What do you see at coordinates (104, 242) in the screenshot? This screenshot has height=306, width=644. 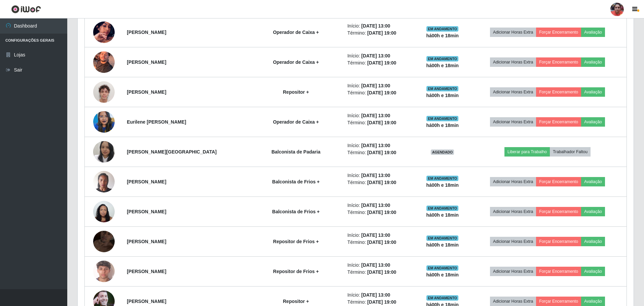 I see `img: 1731183459662.jpeg` at bounding box center [104, 242].